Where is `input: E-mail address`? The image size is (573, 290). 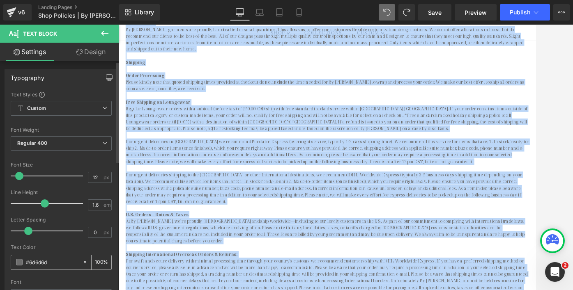
input: E-mail address is located at coordinates (239, 64).